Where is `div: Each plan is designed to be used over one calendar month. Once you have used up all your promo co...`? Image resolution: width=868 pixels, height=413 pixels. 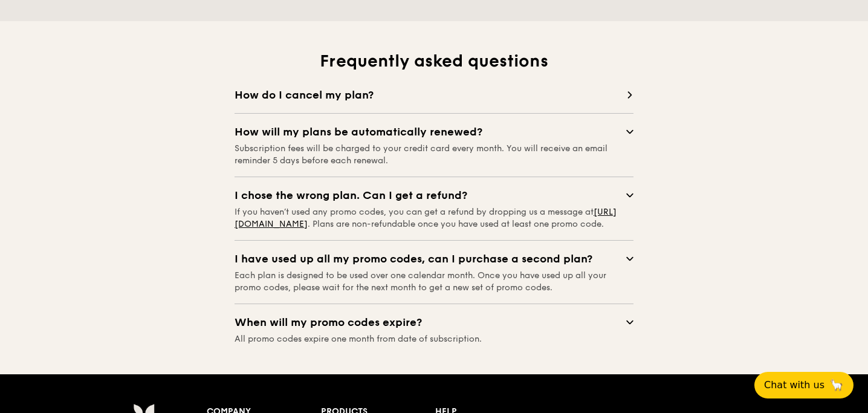 div: Each plan is designed to be used over one calendar month. Once you have used up all your promo co... is located at coordinates (434, 282).